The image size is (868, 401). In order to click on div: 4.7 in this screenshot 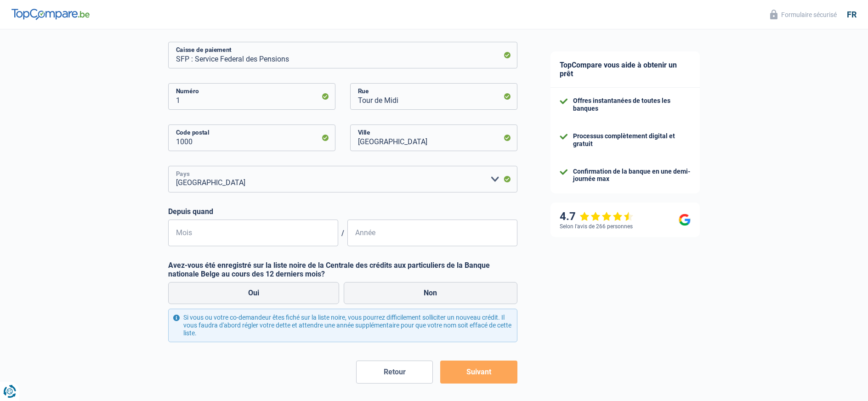, I will do `click(596, 216)`.